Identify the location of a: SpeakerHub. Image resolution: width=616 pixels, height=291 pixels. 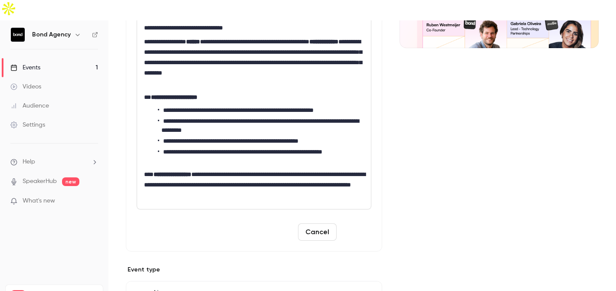
(39, 181).